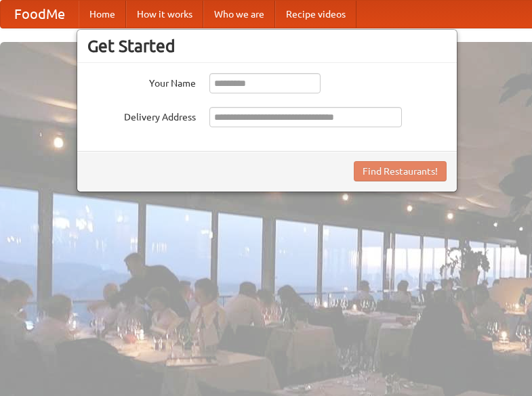  Describe the element at coordinates (141, 115) in the screenshot. I see `label: Delivery Address` at that location.